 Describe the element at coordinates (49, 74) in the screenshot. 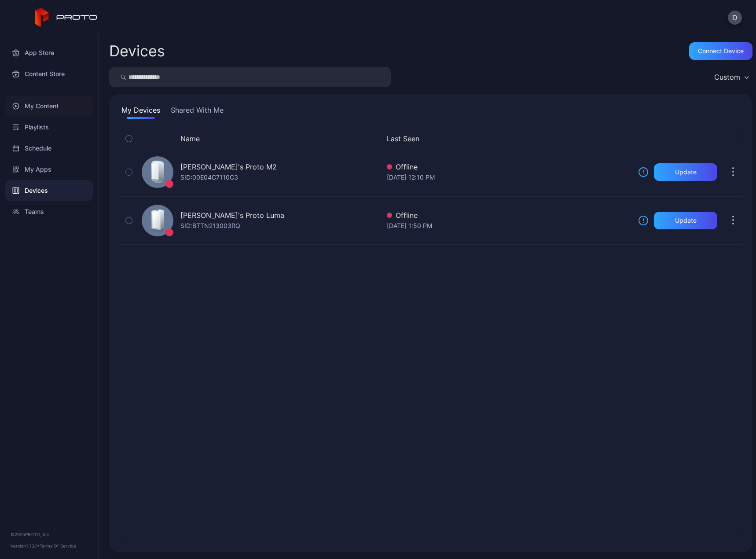

I see `div: Content Store` at that location.